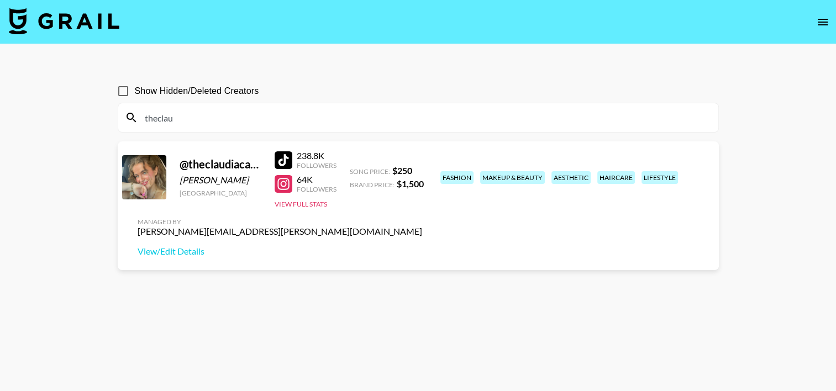 This screenshot has height=391, width=836. I want to click on span: Song Price:, so click(370, 171).